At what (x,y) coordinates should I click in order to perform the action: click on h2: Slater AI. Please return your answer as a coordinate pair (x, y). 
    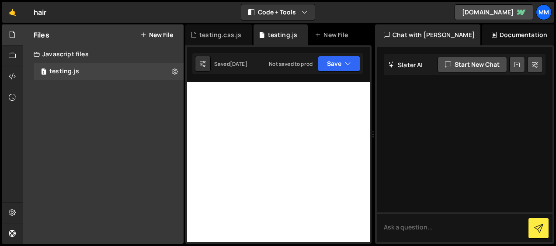
    Looking at the image, I should click on (405, 65).